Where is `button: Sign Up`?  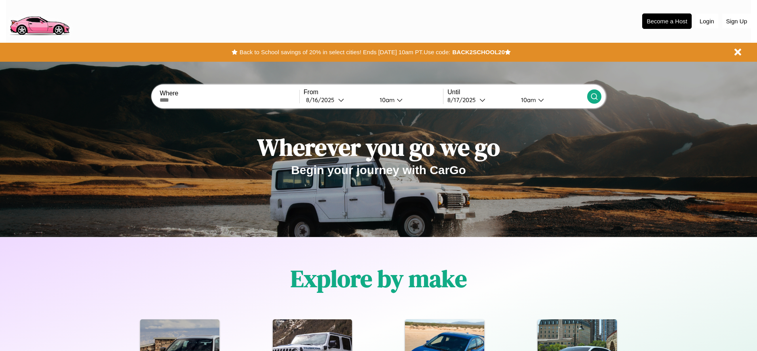
button: Sign Up is located at coordinates (736, 21).